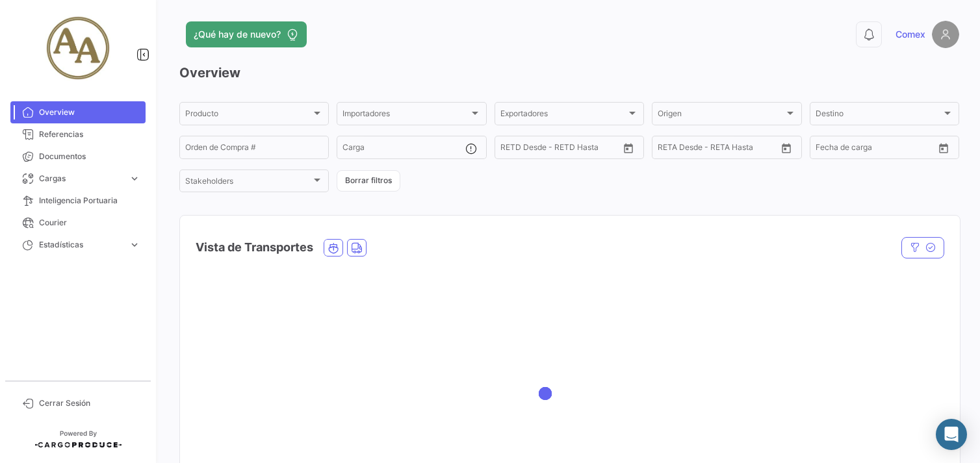 Image resolution: width=980 pixels, height=463 pixels. Describe the element at coordinates (248, 183) in the screenshot. I see `span: Stakeholders` at that location.